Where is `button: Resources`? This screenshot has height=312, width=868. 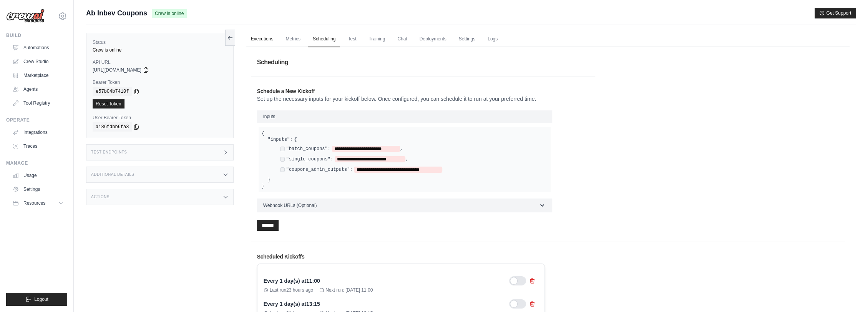 button: Resources is located at coordinates (38, 203).